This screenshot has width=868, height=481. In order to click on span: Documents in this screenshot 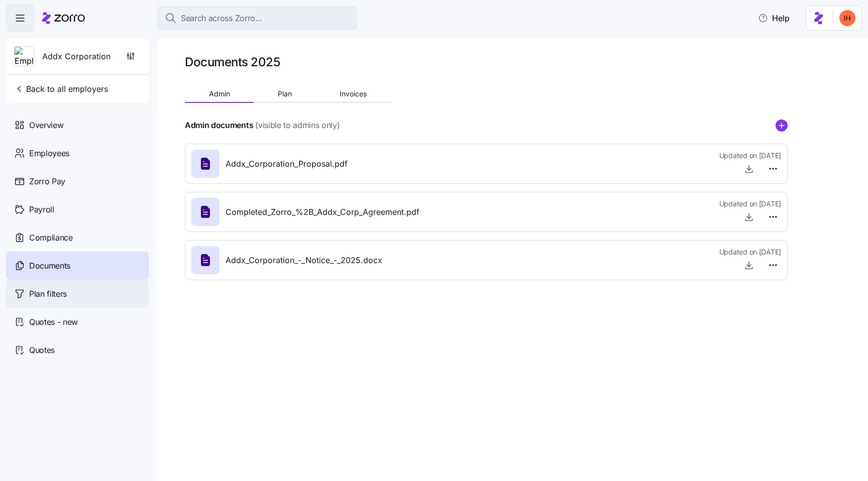, I will do `click(50, 265)`.